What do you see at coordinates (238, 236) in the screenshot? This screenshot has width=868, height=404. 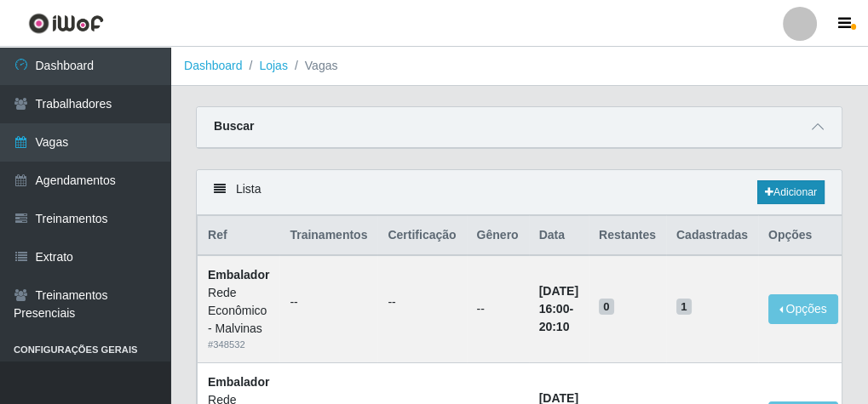 I see `th: Ref` at bounding box center [238, 236].